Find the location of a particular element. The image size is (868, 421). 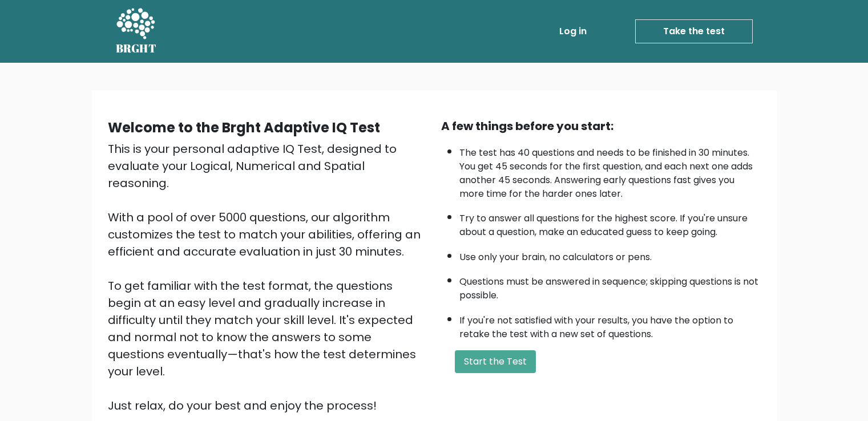

div: This is your personal adaptive IQ Test, designed to evaluate your Logical, Numerical and Spatial ... is located at coordinates (268, 277).